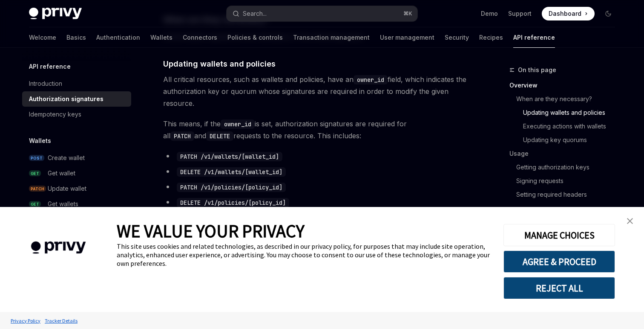  I want to click on a: Privacy Policy, so click(26, 320).